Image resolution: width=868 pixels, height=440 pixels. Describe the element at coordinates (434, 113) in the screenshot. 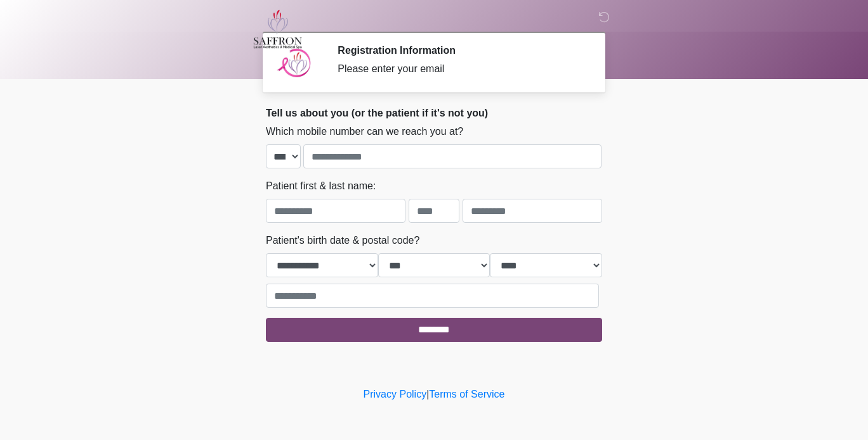

I see `h2: Tell us about you (or the patient if it's not you)` at that location.